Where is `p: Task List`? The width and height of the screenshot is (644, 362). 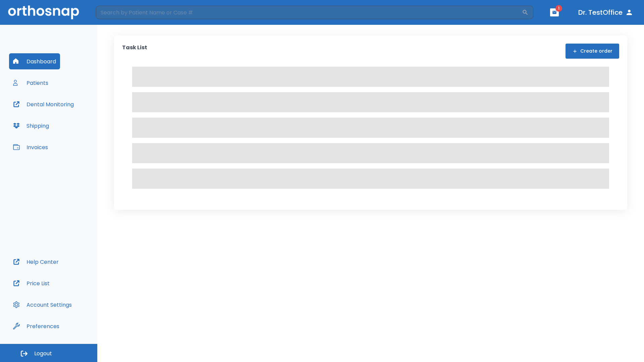
p: Task List is located at coordinates (135, 51).